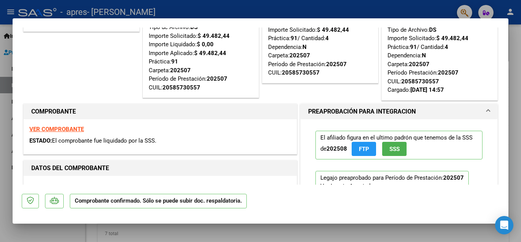 Image resolution: width=521 pixels, height=242 pixels. What do you see at coordinates (205, 44) in the screenshot?
I see `strong: $ 0,00` at bounding box center [205, 44].